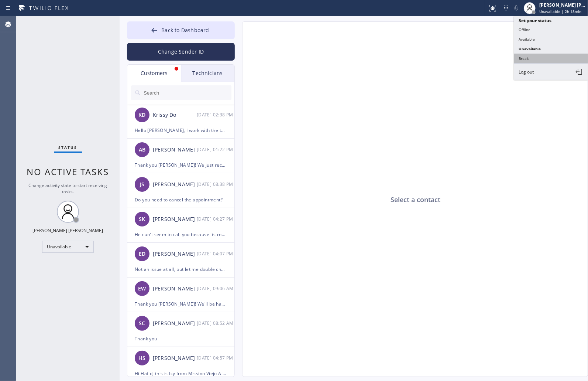 The width and height of the screenshot is (588, 381). I want to click on div: Customers, so click(154, 73).